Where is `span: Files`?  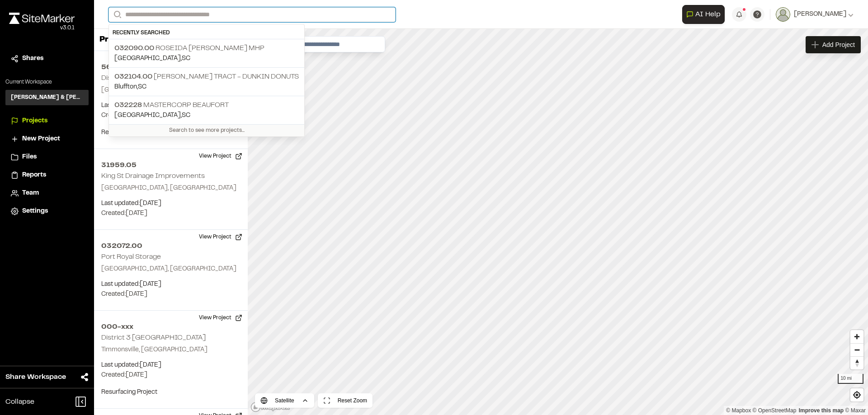
span: Files is located at coordinates (30, 157).